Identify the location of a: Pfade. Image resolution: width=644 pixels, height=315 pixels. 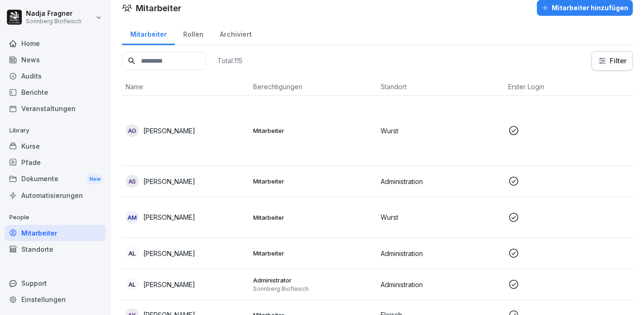
(55, 162).